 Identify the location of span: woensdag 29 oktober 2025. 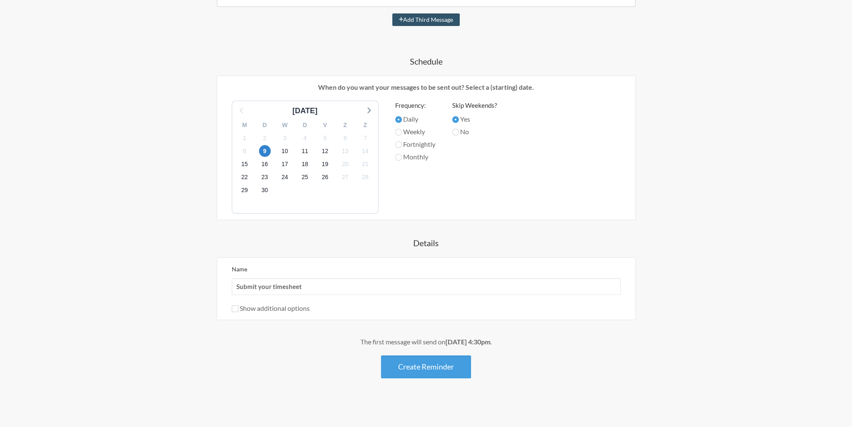
(245, 190).